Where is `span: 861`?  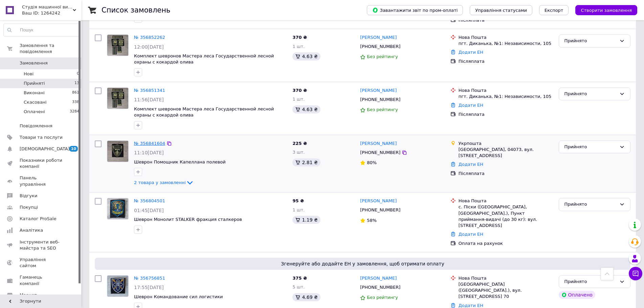
span: 861 is located at coordinates (76, 93).